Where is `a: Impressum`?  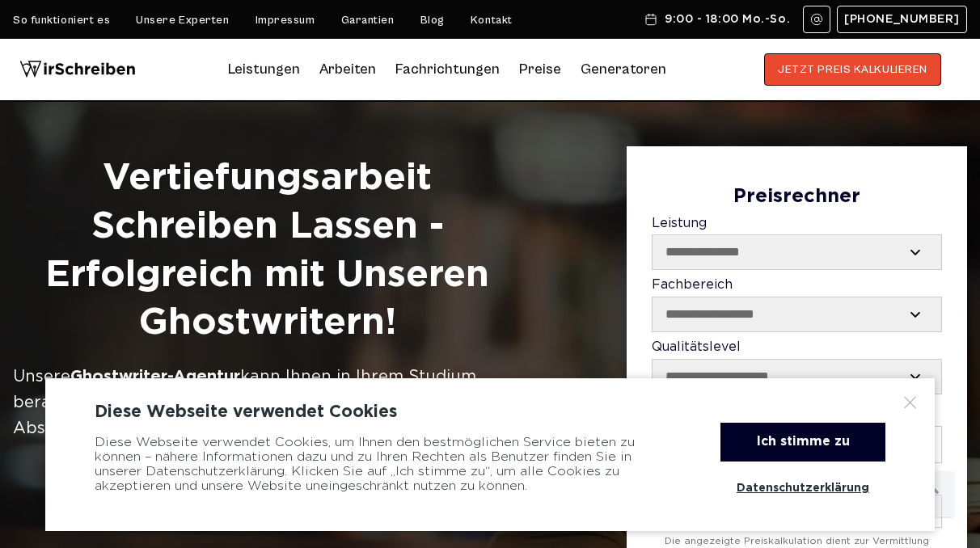 a: Impressum is located at coordinates (285, 21).